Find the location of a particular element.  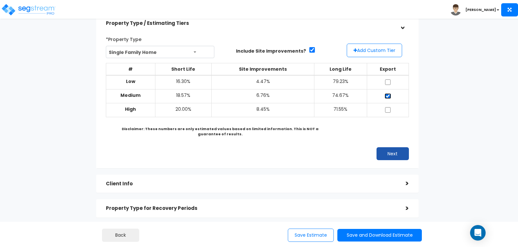

h5: Property Type for Recovery Periods is located at coordinates (251, 209).